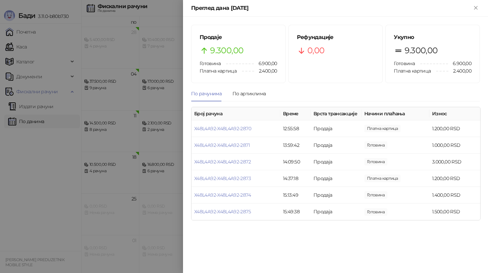 The height and width of the screenshot is (273, 488). Describe the element at coordinates (295, 113) in the screenshot. I see `th: Време` at that location.